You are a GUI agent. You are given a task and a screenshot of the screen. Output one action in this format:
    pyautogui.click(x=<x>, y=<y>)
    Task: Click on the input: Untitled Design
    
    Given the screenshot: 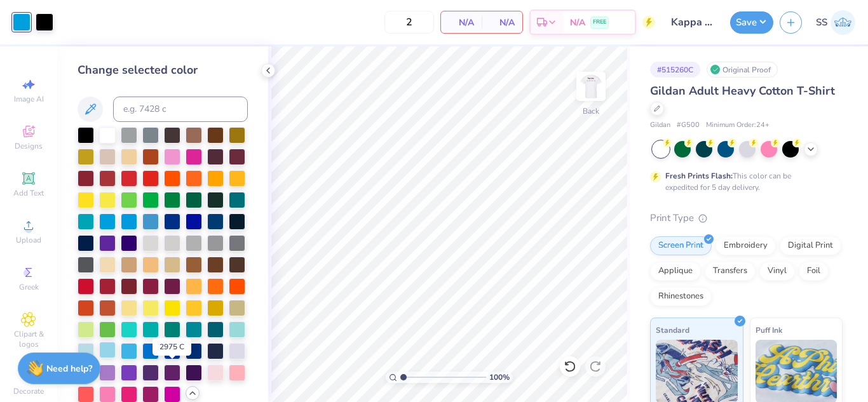 What is the action you would take?
    pyautogui.click(x=693, y=22)
    